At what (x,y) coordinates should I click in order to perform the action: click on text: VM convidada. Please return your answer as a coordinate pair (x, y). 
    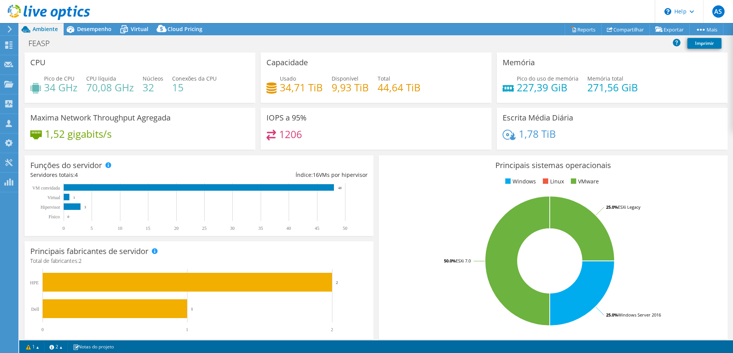
    Looking at the image, I should click on (46, 188).